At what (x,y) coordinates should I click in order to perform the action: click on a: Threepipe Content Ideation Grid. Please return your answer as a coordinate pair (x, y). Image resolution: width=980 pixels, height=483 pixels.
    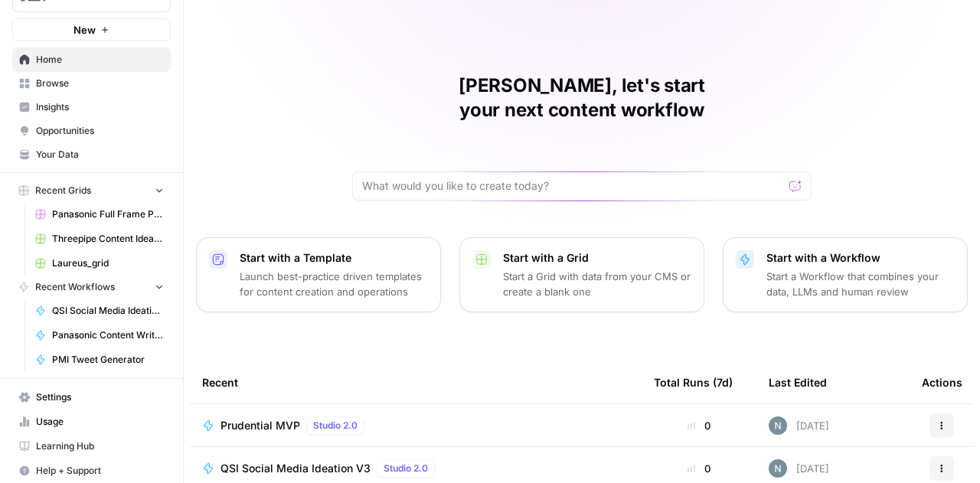
    Looking at the image, I should click on (100, 239).